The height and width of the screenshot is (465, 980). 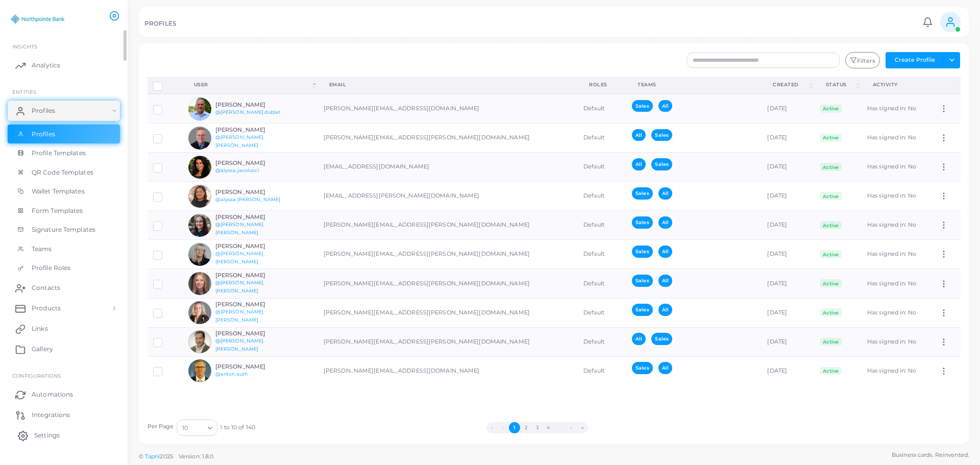 I want to click on a: Profiles, so click(x=64, y=111).